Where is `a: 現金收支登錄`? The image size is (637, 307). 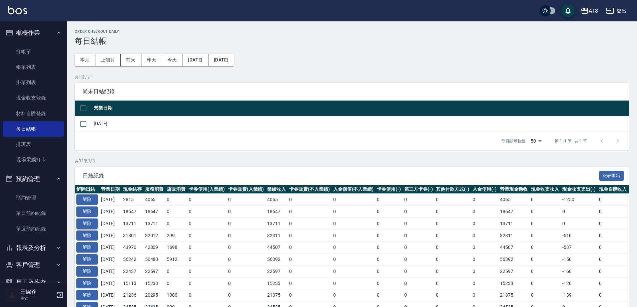
a: 現金收支登錄 is located at coordinates (33, 98).